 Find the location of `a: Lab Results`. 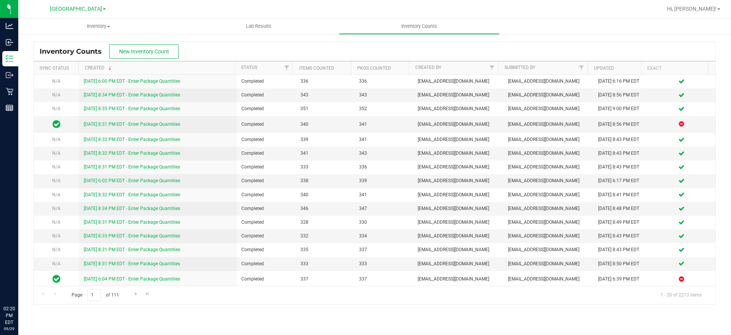

a: Lab Results is located at coordinates (259, 26).